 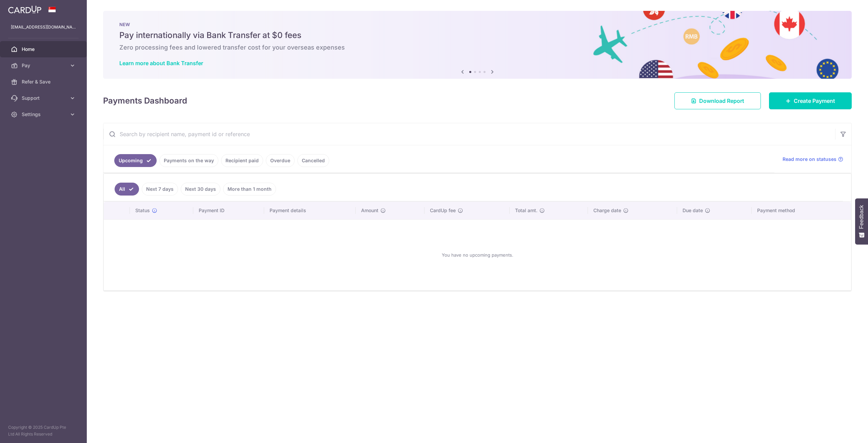 I want to click on a: Payments on the way, so click(x=189, y=160).